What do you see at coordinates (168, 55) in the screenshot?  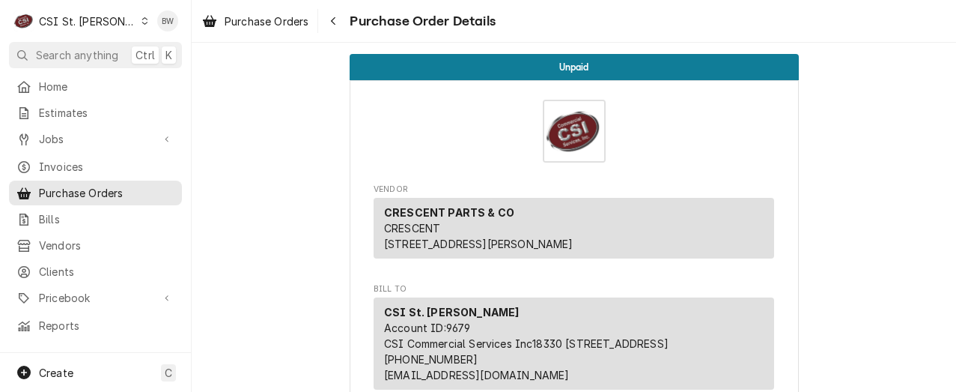 I see `span: K` at bounding box center [168, 55].